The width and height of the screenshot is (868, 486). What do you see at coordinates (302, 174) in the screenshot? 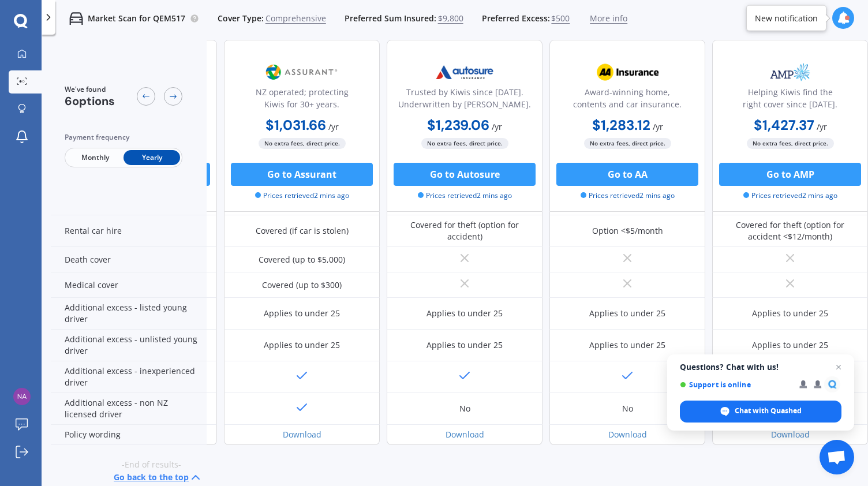
I see `button: Go to Assurant` at bounding box center [302, 174].